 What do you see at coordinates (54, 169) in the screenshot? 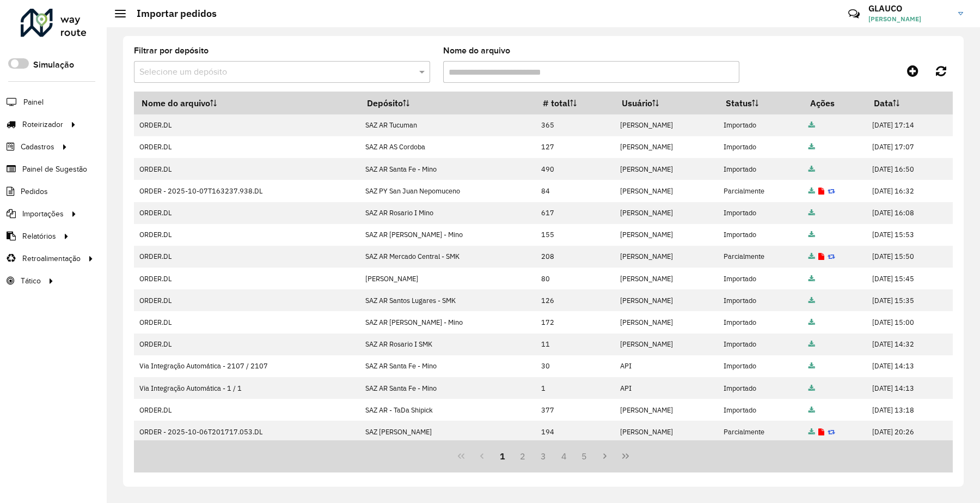
I see `span: Painel de Sugestão` at bounding box center [54, 169].